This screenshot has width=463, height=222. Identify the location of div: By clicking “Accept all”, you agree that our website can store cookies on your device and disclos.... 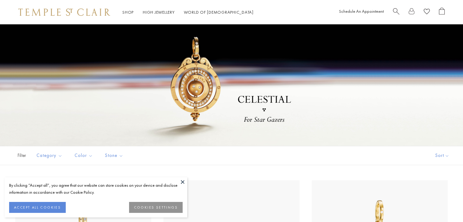
(96, 189).